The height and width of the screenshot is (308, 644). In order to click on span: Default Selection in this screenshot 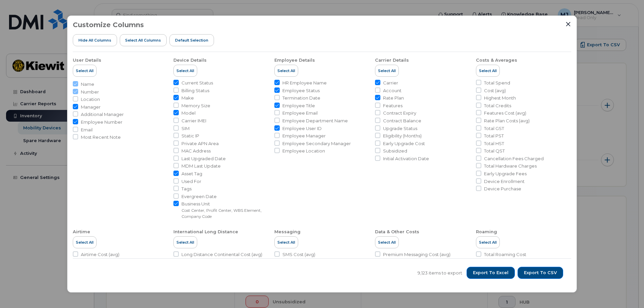, I will do `click(191, 40)`.